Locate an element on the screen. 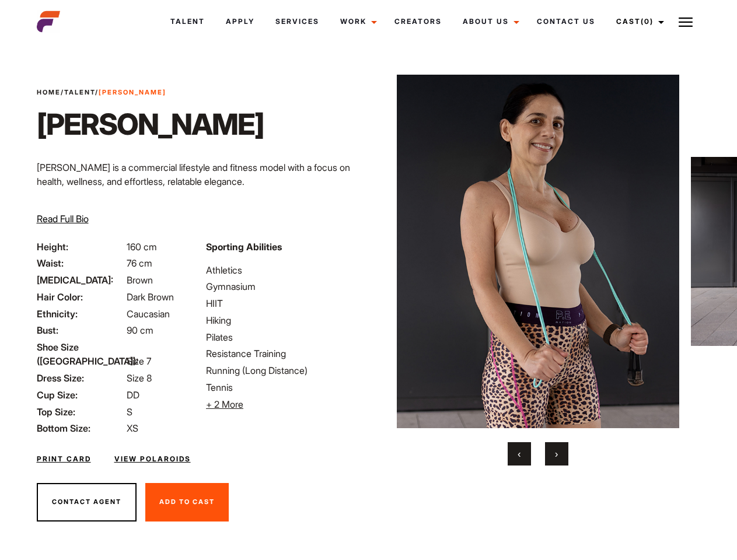  a: Contact Us is located at coordinates (566, 22).